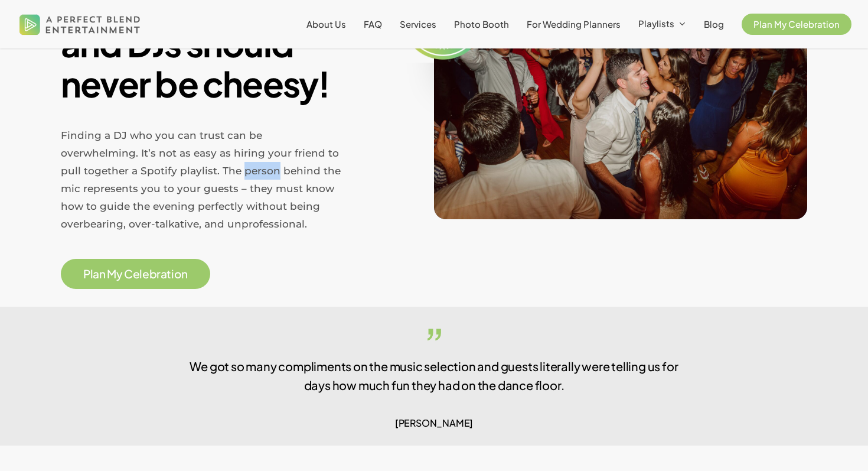 This screenshot has height=471, width=868. What do you see at coordinates (128, 273) in the screenshot?
I see `span: C` at bounding box center [128, 273].